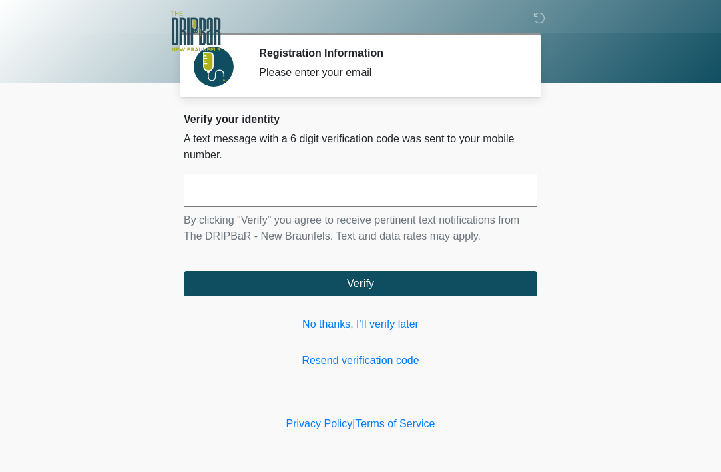 The width and height of the screenshot is (721, 472). What do you see at coordinates (214, 67) in the screenshot?
I see `img: Agent Avatar` at bounding box center [214, 67].